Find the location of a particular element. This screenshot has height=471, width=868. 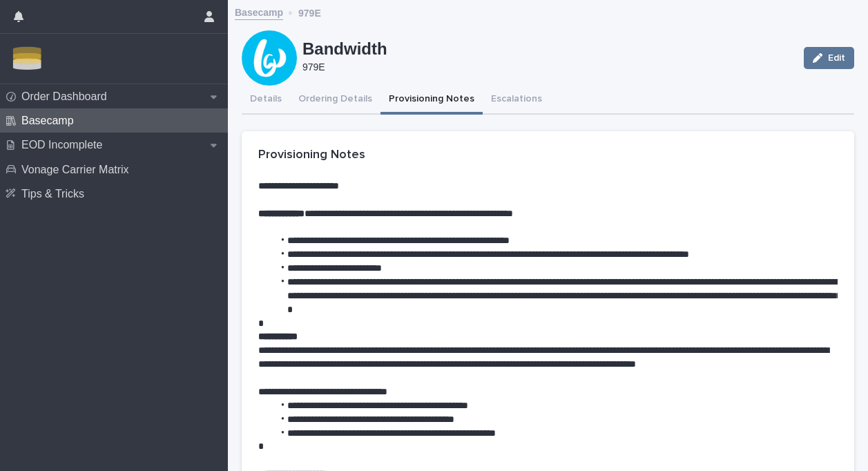

h2: Provisioning Notes is located at coordinates (312, 156).